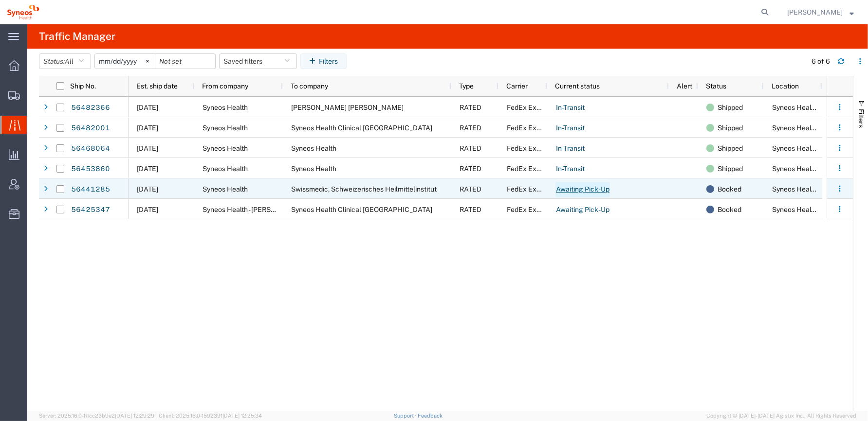 This screenshot has height=421, width=868. I want to click on button: Saved filters, so click(258, 61).